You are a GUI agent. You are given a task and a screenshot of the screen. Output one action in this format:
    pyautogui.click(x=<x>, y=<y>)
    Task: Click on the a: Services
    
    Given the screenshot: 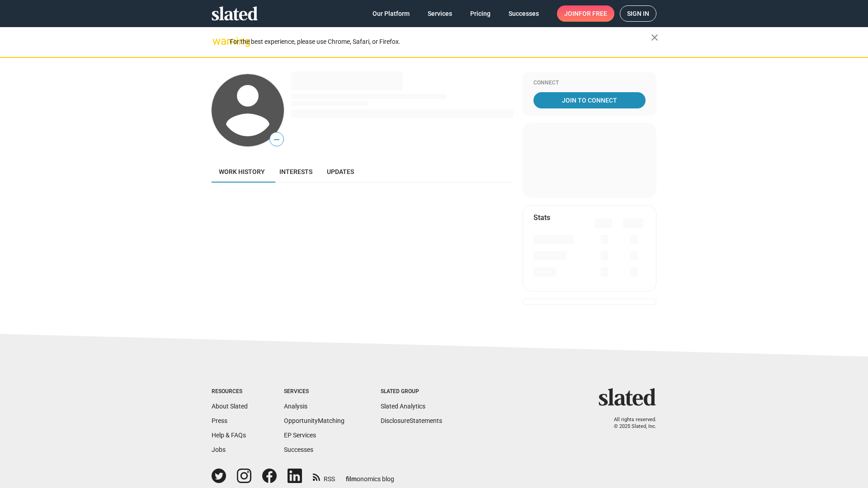 What is the action you would take?
    pyautogui.click(x=440, y=13)
    